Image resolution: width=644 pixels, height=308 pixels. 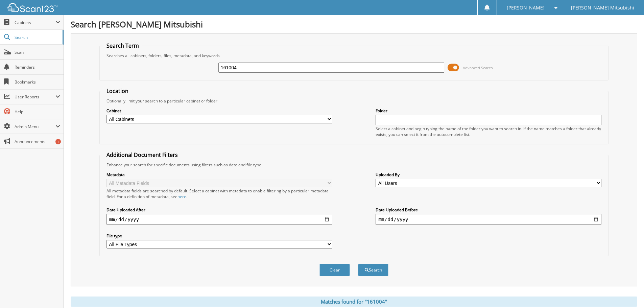 What do you see at coordinates (182, 196) in the screenshot?
I see `a: here` at bounding box center [182, 196].